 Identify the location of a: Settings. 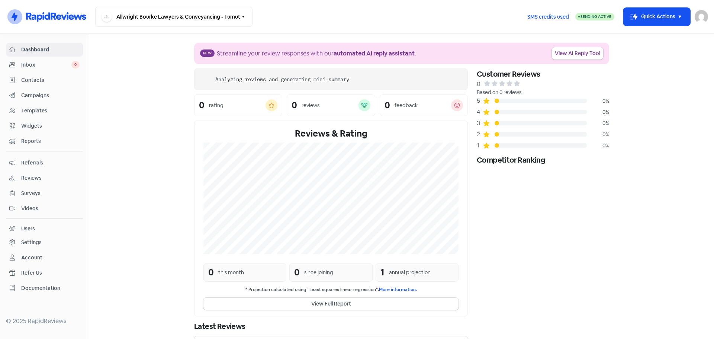
(44, 242).